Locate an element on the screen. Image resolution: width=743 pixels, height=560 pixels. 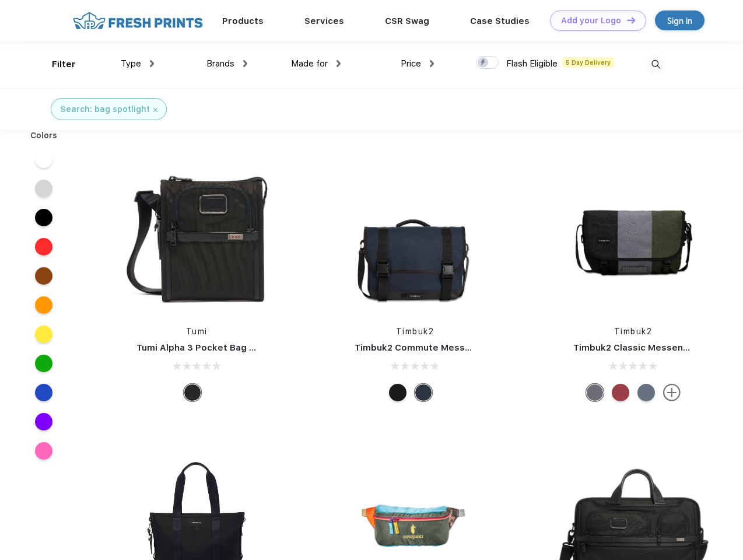
img: fo%20logo%202.webp is located at coordinates (137, 20).